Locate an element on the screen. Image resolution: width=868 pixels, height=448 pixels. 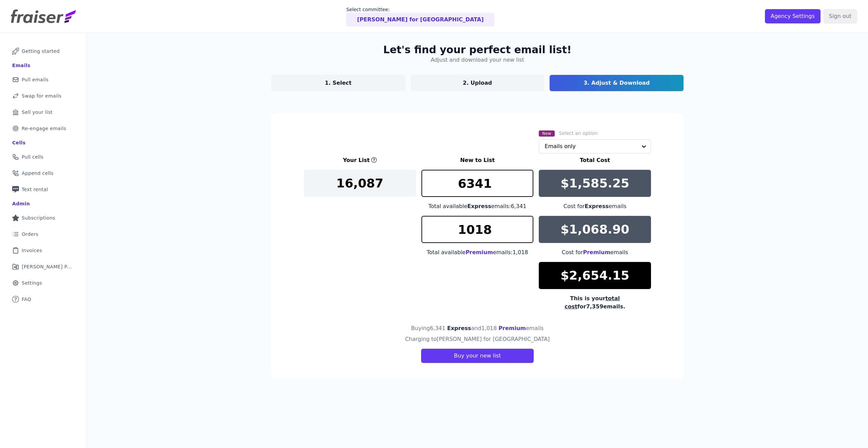
img: Fraiser Logo is located at coordinates (43, 16).